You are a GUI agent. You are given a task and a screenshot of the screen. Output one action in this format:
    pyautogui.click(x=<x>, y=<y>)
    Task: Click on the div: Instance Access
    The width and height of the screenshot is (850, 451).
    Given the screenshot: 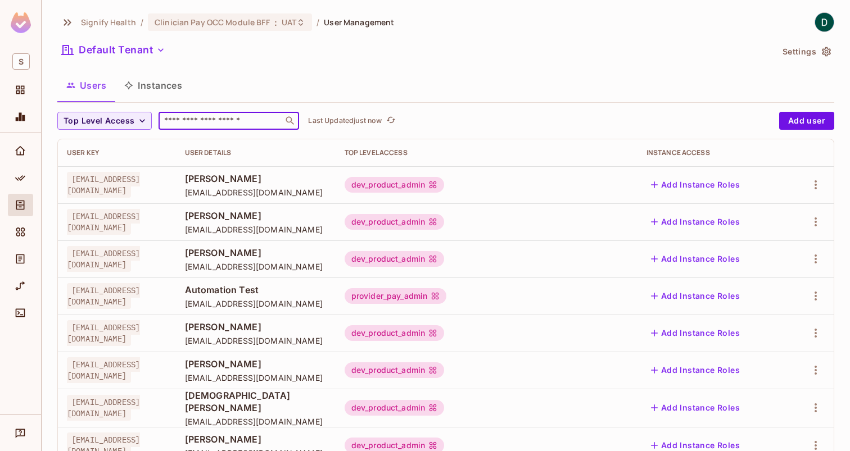 What is the action you would take?
    pyautogui.click(x=712, y=153)
    